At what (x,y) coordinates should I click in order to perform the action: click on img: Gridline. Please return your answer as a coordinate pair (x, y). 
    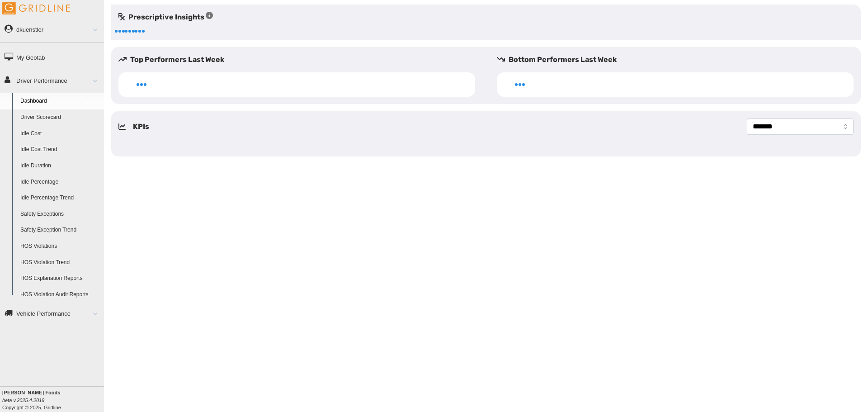
    Looking at the image, I should click on (36, 8).